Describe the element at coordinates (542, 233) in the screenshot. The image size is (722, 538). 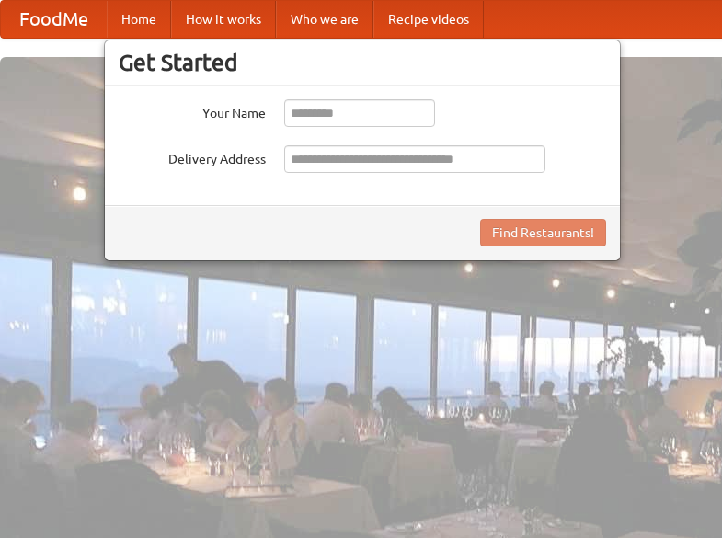
I see `button: Find Restaurants!` at that location.